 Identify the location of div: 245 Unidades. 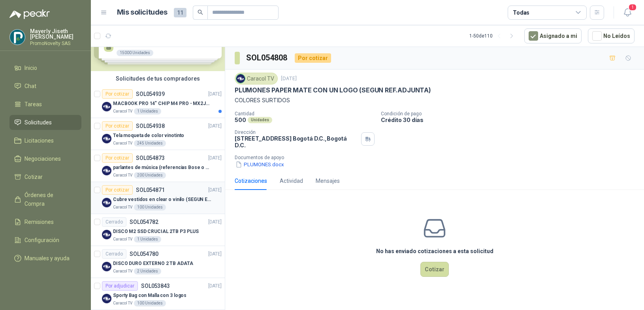
(150, 143).